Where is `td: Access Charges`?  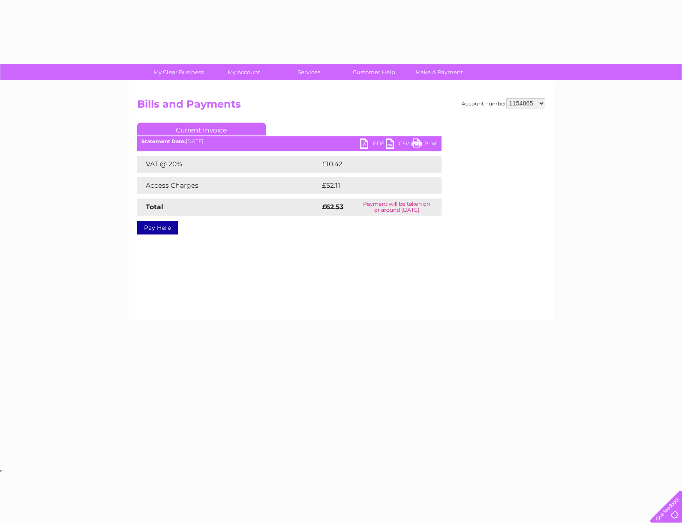
td: Access Charges is located at coordinates (228, 186).